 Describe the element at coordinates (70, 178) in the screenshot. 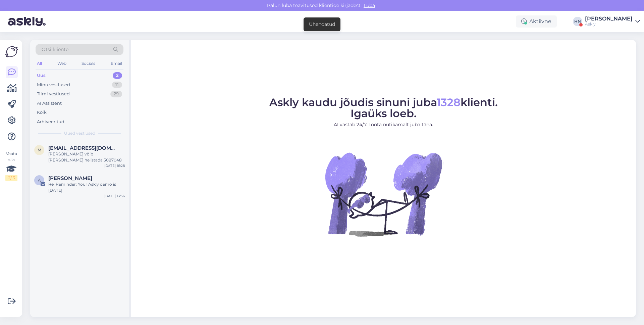

I see `span: Aistė Maldaikienė` at that location.